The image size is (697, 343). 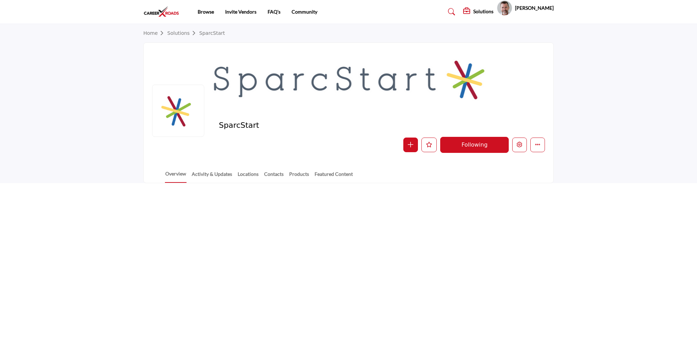 What do you see at coordinates (429, 145) in the screenshot?
I see `button: Like` at bounding box center [429, 145].